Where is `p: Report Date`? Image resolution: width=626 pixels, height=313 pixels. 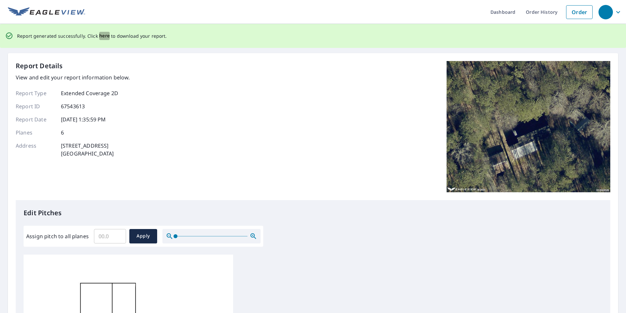 p: Report Date is located at coordinates (35, 119).